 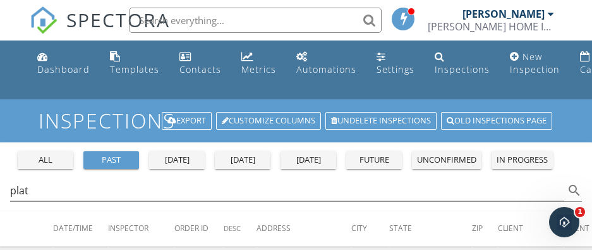 What do you see at coordinates (258, 69) in the screenshot?
I see `div: Metrics` at bounding box center [258, 69].